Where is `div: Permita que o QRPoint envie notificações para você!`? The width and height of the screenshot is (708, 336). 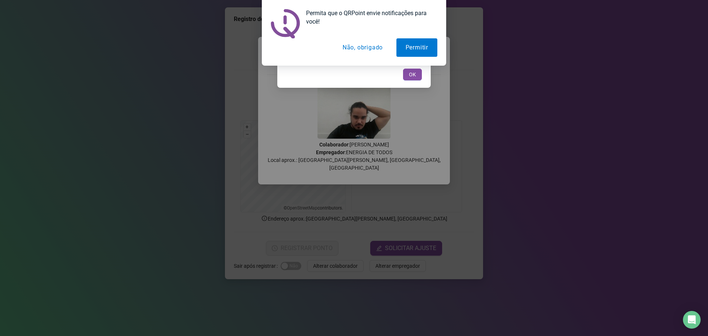 div: Permita que o QRPoint envie notificações para você! is located at coordinates (369, 17).